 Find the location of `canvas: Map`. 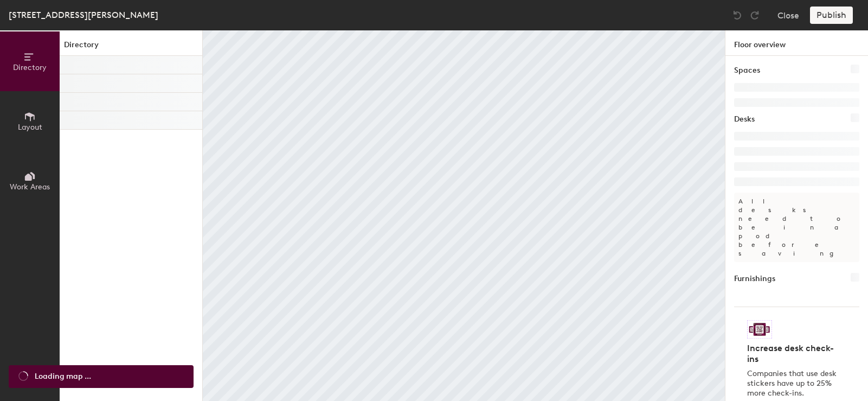

canvas: Map is located at coordinates (464, 215).